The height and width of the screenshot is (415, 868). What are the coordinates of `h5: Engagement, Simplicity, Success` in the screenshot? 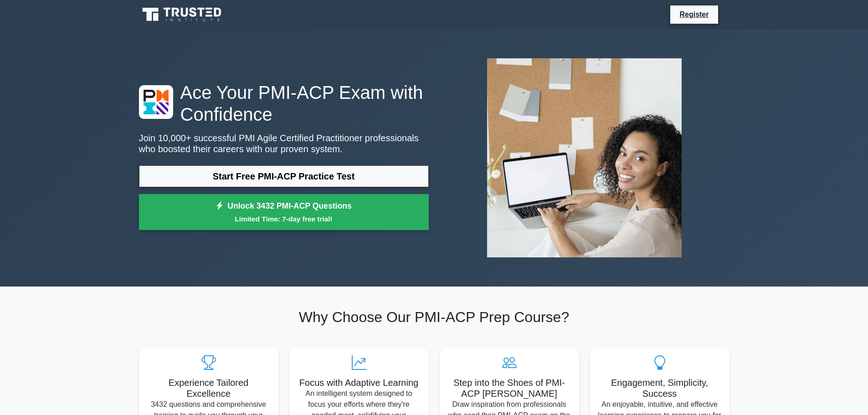 It's located at (660, 388).